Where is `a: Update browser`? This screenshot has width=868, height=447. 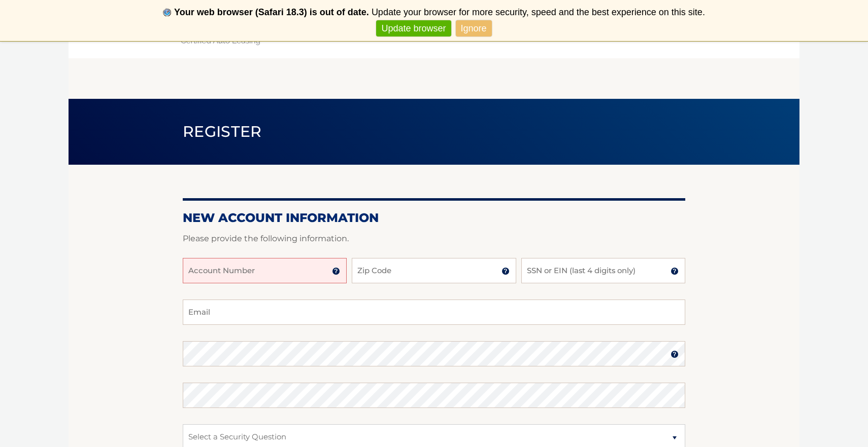 a: Update browser is located at coordinates (413, 29).